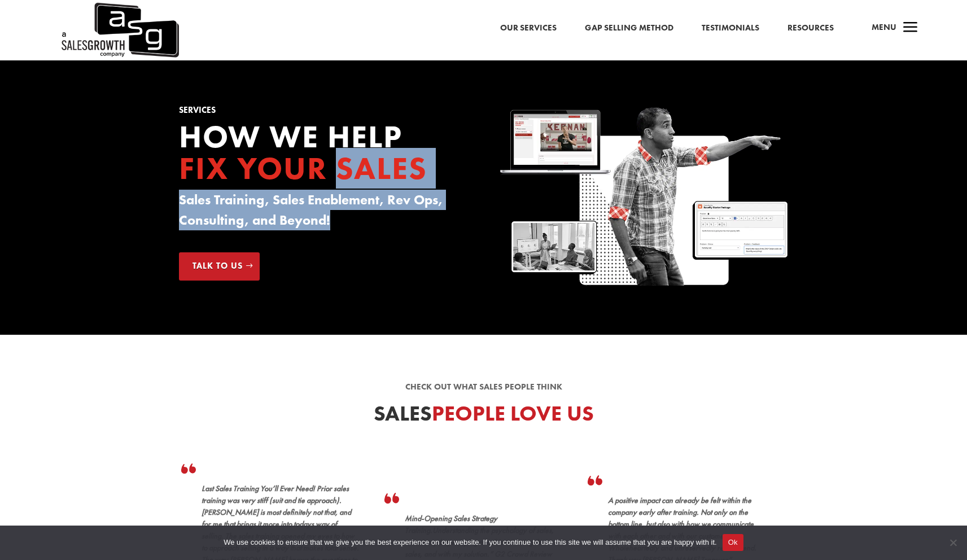  I want to click on p: Check out what sales people think, so click(484, 387).